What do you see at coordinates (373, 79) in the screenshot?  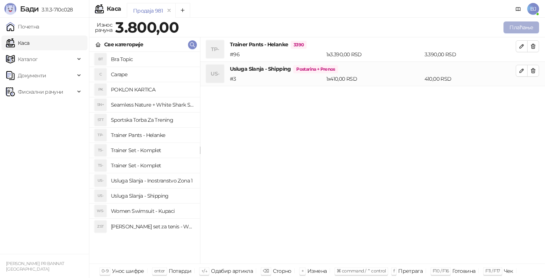 I see `div: 1 x 410,00 RSD` at bounding box center [373, 79].